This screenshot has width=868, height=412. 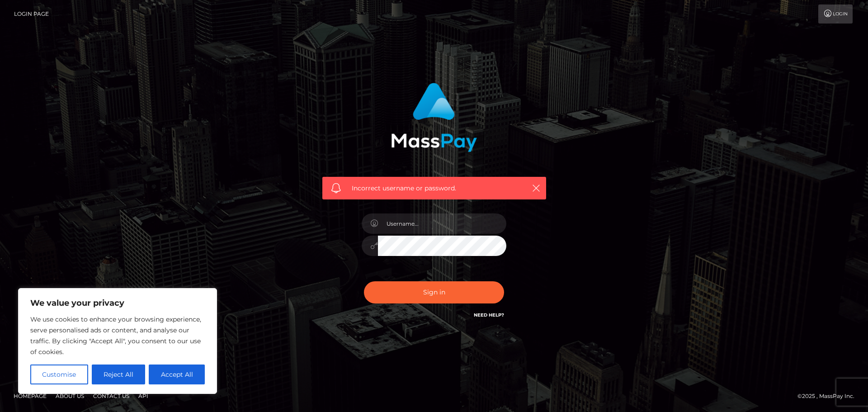 What do you see at coordinates (488, 315) in the screenshot?
I see `a: Need Help?` at bounding box center [488, 315].